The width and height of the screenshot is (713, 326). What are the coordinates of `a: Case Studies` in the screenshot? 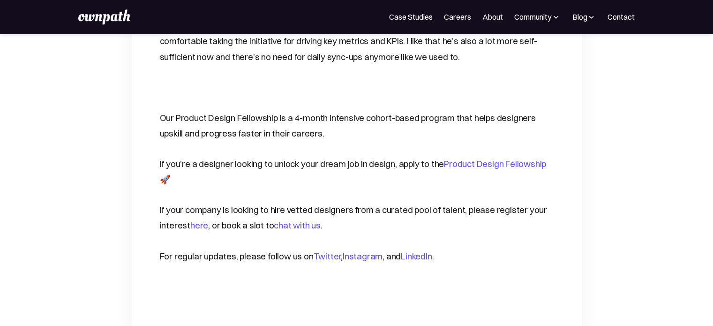 It's located at (411, 17).